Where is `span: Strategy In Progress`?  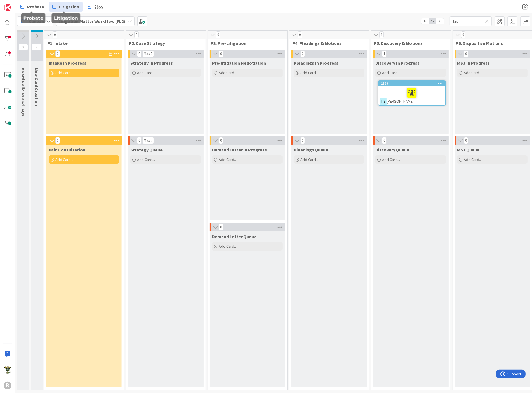
span: Strategy In Progress is located at coordinates (152, 63).